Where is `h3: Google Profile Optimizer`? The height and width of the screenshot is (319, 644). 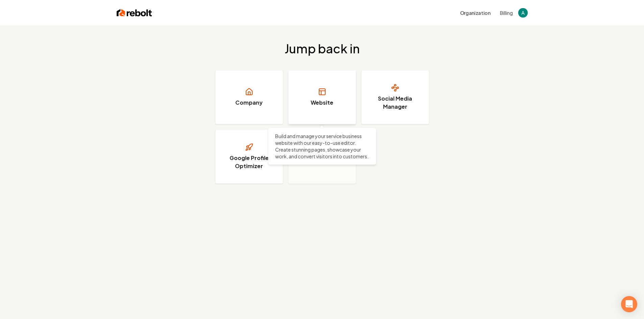 h3: Google Profile Optimizer is located at coordinates (249, 162).